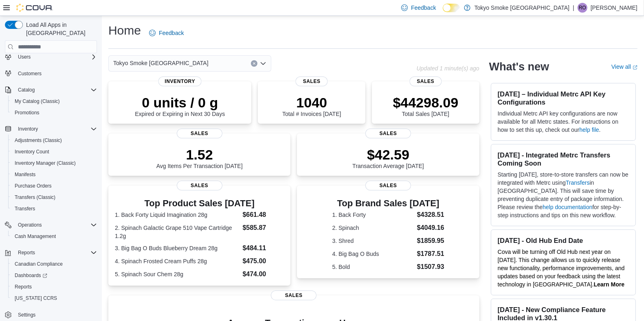  What do you see at coordinates (54, 163) in the screenshot?
I see `button: Inventory Manager (Classic)` at bounding box center [54, 163].